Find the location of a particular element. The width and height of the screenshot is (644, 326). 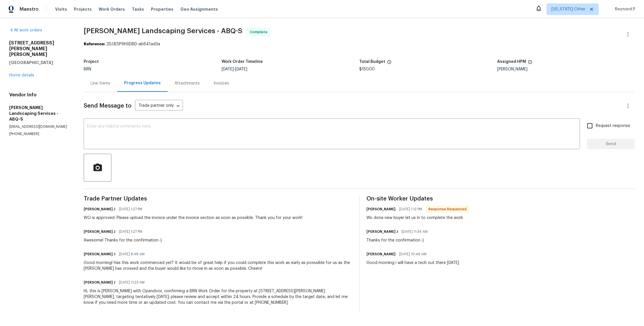

div: Invoices is located at coordinates (221, 83).